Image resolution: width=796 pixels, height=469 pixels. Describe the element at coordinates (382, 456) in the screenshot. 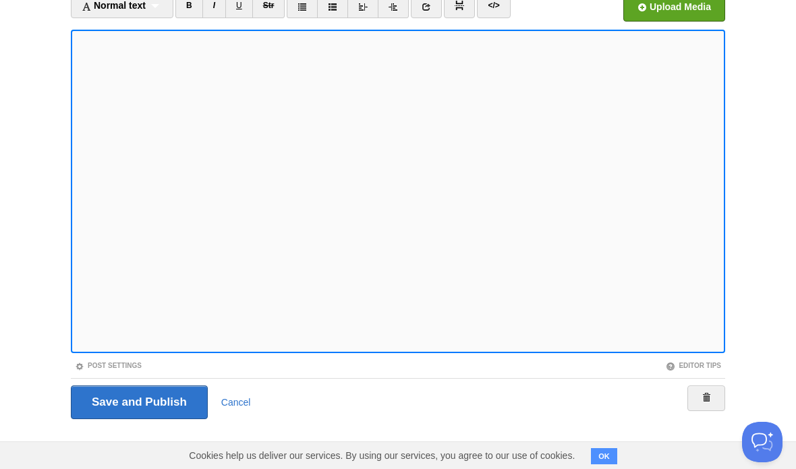

I see `span: Cookies help us deliver our services. By using our services, you agree to our use of cookies.` at that location.